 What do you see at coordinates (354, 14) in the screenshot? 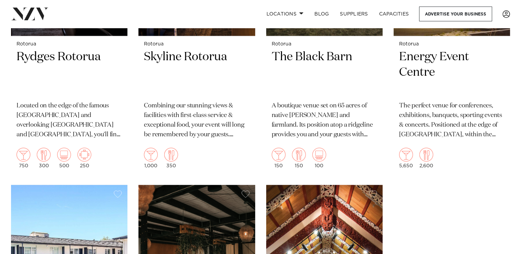
I see `a: SUPPLIERS` at bounding box center [354, 14].